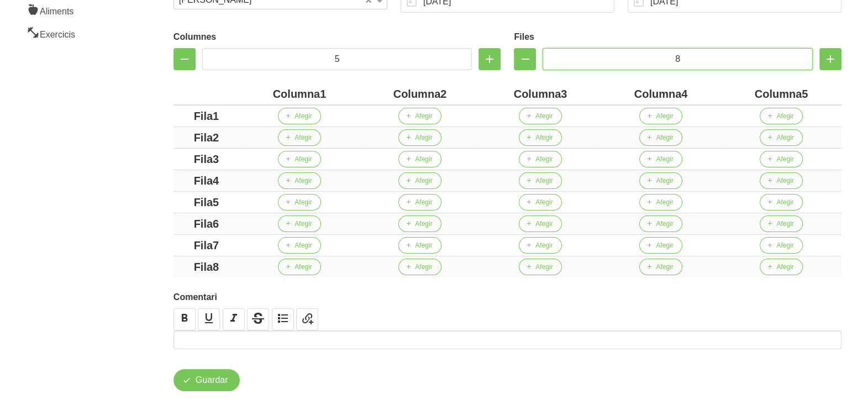 Image resolution: width=868 pixels, height=410 pixels. What do you see at coordinates (206, 202) in the screenshot?
I see `div: Fila5` at bounding box center [206, 202].